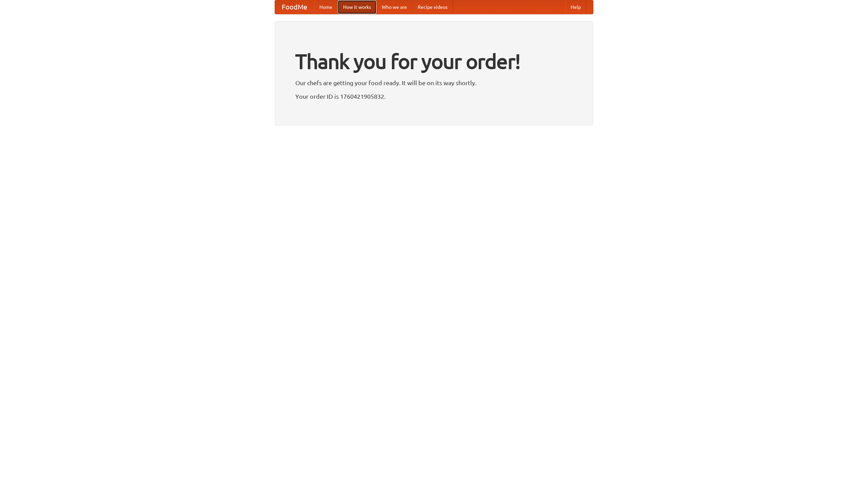  Describe the element at coordinates (576, 7) in the screenshot. I see `a: Help` at that location.